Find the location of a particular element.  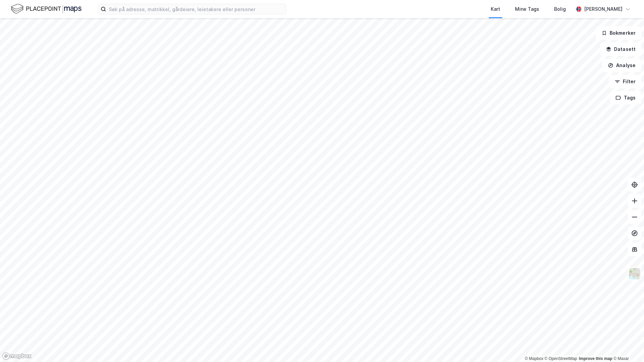

button: Tags is located at coordinates (625, 98).